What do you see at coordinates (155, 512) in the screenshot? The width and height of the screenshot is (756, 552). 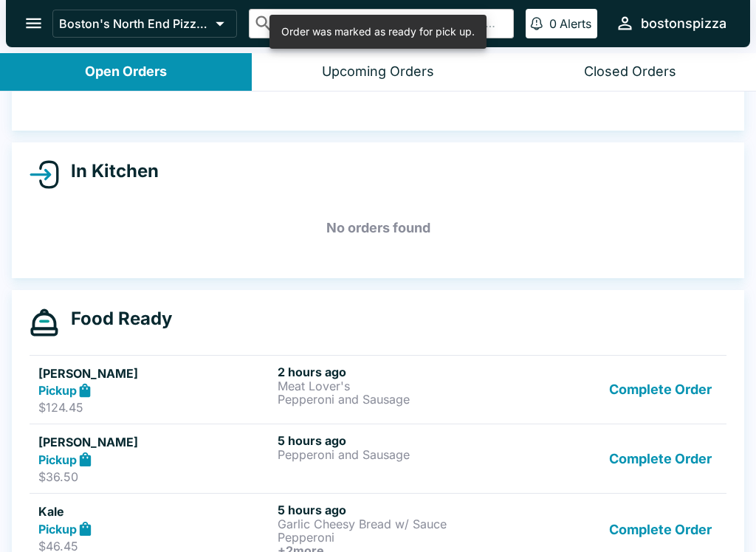 I see `h5: Kale` at bounding box center [155, 512].